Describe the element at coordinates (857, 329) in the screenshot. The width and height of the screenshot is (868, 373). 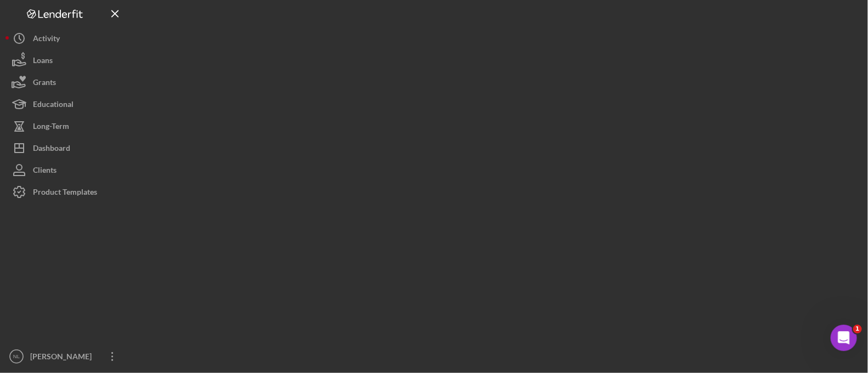
I see `span: 1` at that location.